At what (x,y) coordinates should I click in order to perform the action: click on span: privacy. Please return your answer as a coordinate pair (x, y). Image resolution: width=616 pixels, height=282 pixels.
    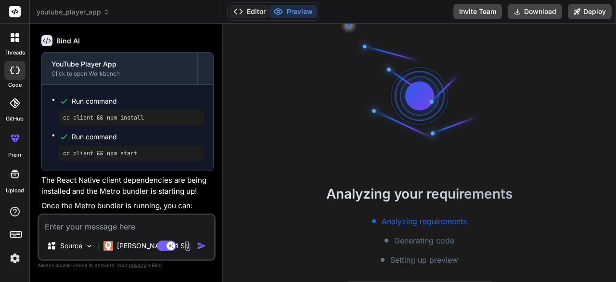
    Looking at the image, I should click on (138, 265).